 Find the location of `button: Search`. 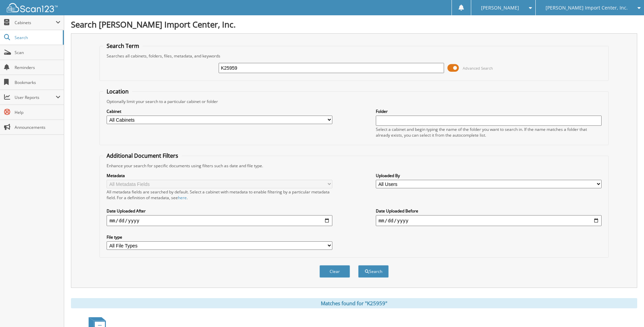

button: Search is located at coordinates (374, 272).